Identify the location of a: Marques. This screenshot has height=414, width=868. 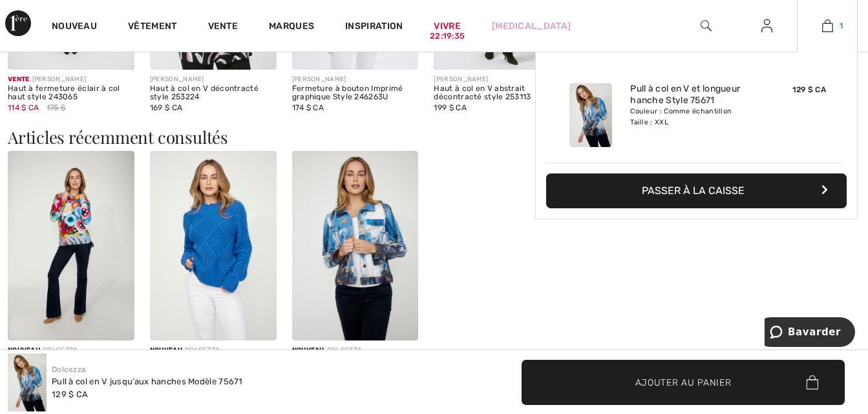
(291, 27).